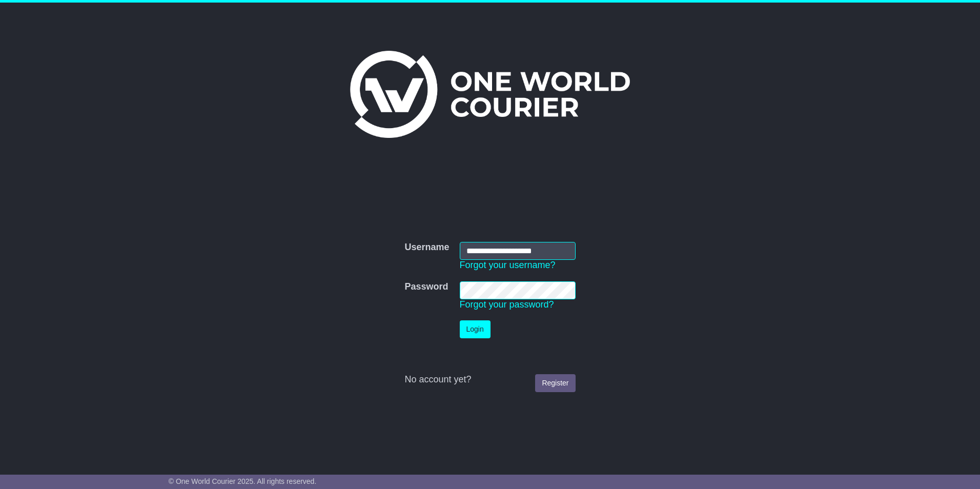  I want to click on img: One World, so click(490, 94).